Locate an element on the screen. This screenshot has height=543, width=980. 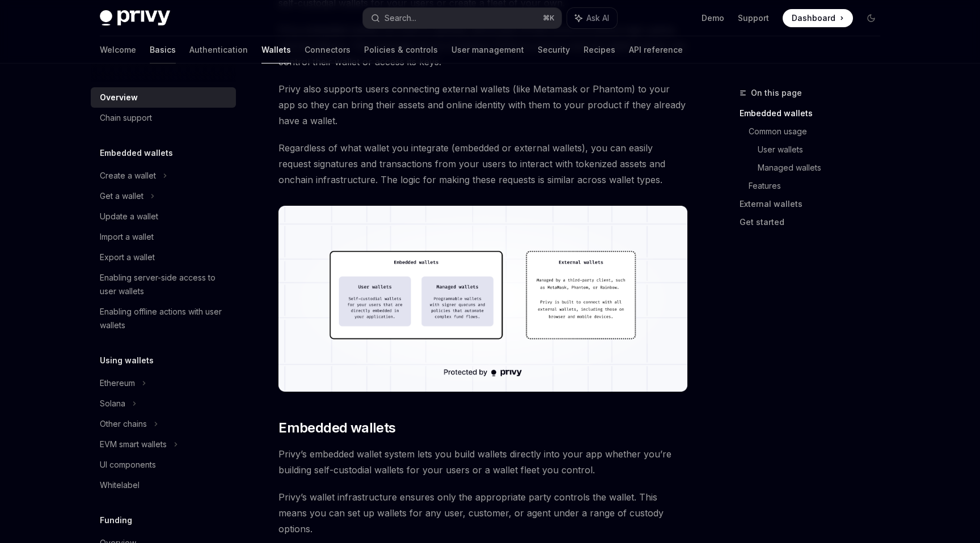
h5: Using wallets is located at coordinates (127, 360).